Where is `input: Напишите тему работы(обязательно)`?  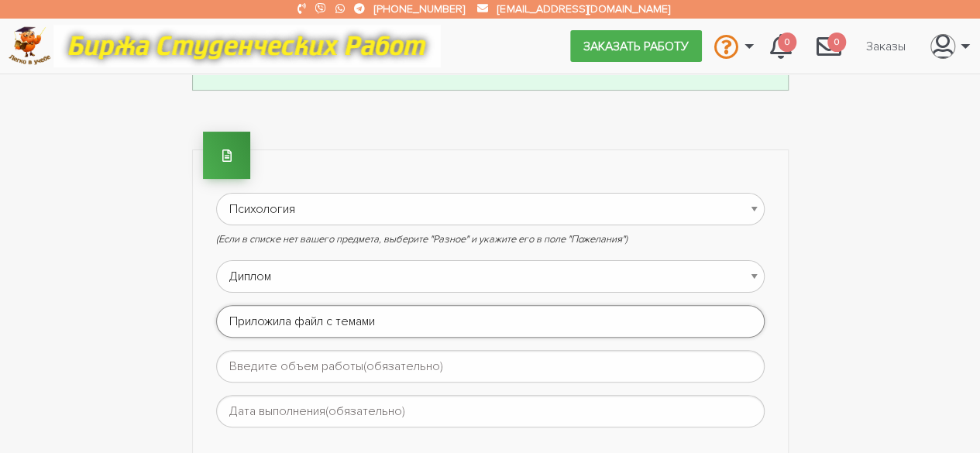 input: Напишите тему работы(обязательно) is located at coordinates (490, 321).